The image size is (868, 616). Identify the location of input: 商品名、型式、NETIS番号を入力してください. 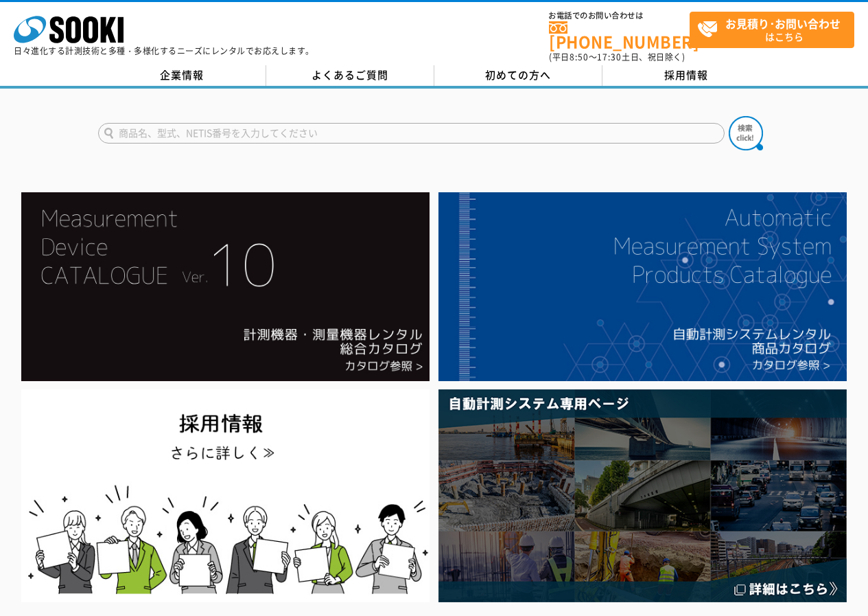
(411, 133).